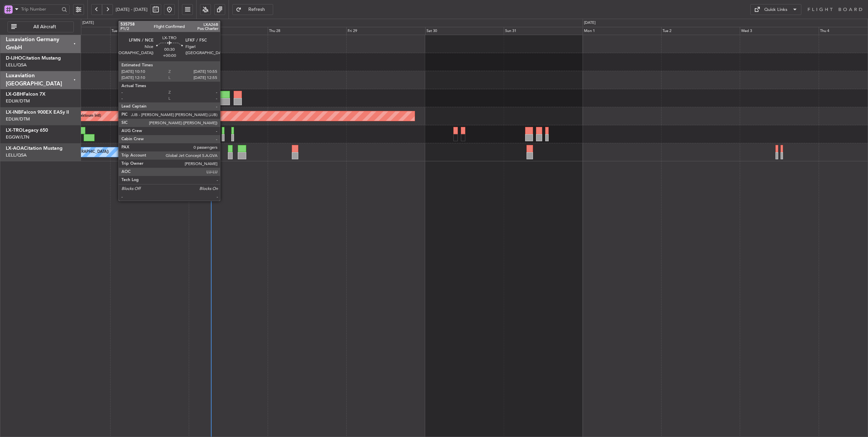 This screenshot has width=868, height=437. Describe the element at coordinates (149, 31) in the screenshot. I see `div: Tue 26` at that location.